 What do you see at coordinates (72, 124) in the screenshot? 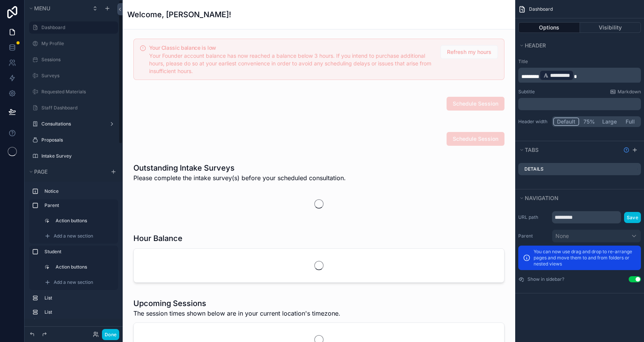
I see `a: Consultations` at bounding box center [72, 124].